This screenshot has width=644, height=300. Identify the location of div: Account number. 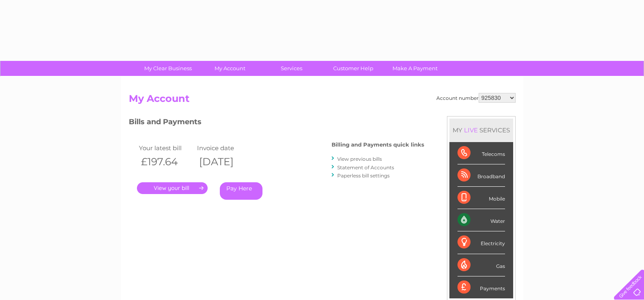
(476, 98).